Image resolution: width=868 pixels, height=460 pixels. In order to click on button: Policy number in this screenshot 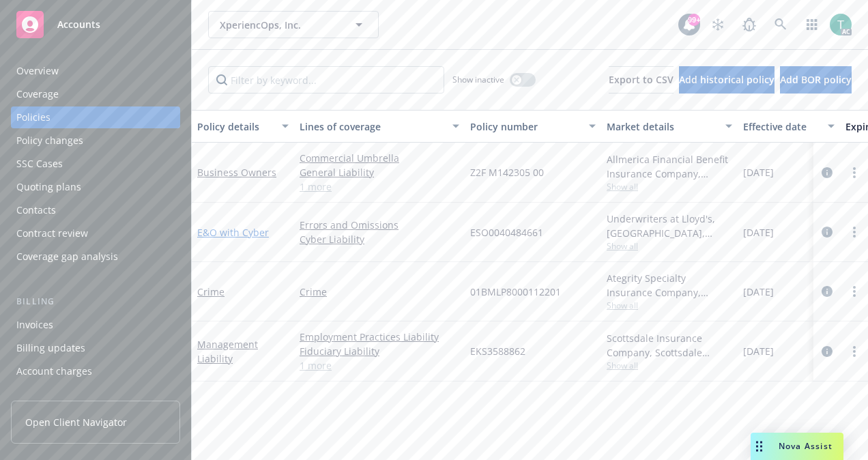, I will do `click(533, 126)`.